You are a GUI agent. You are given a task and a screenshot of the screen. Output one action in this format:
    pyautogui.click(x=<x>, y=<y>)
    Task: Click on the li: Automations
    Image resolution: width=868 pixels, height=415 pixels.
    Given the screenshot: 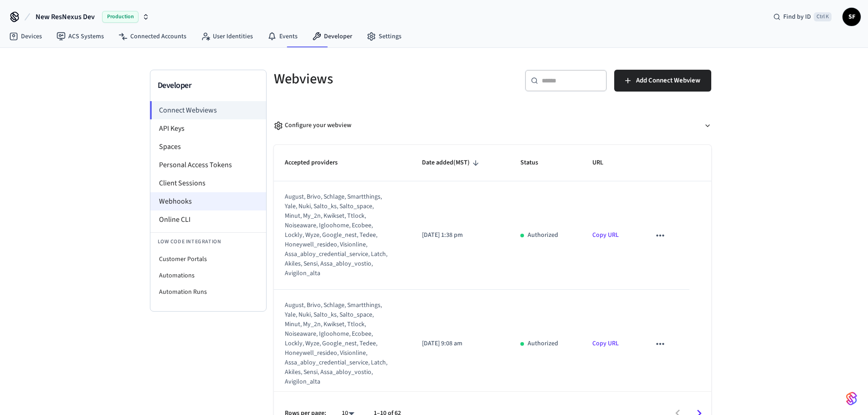 What is the action you would take?
    pyautogui.click(x=208, y=276)
    